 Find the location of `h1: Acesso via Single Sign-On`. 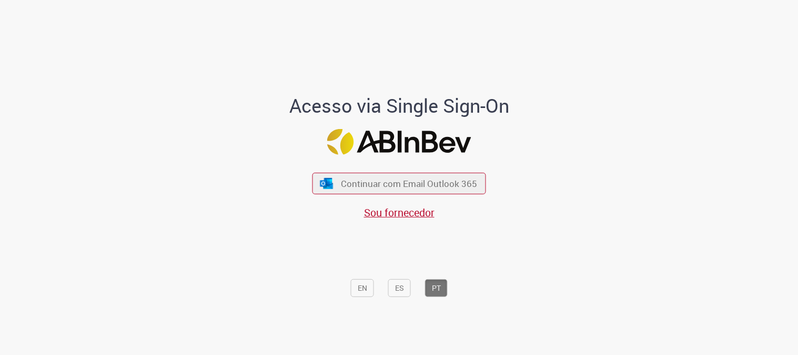

h1: Acesso via Single Sign-On is located at coordinates (399, 106).